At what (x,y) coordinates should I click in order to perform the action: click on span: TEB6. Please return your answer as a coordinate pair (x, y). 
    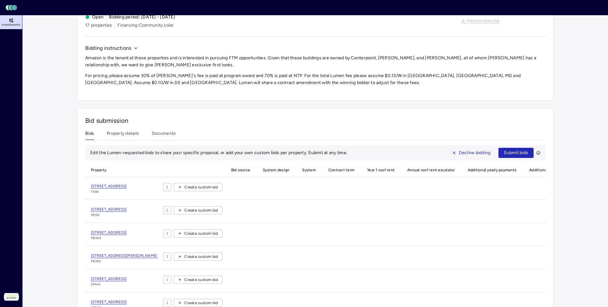
    Looking at the image, I should click on (109, 192).